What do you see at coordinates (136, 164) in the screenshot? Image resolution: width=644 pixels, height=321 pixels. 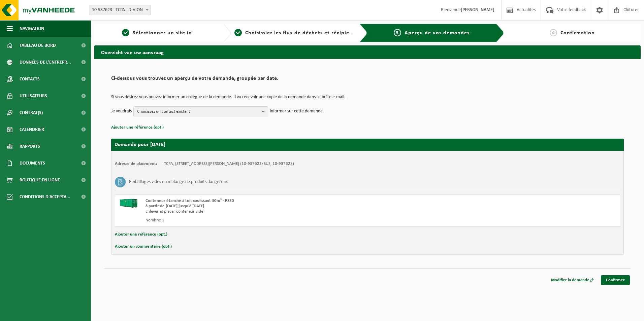 I see `strong: Adresse de placement:` at bounding box center [136, 164].